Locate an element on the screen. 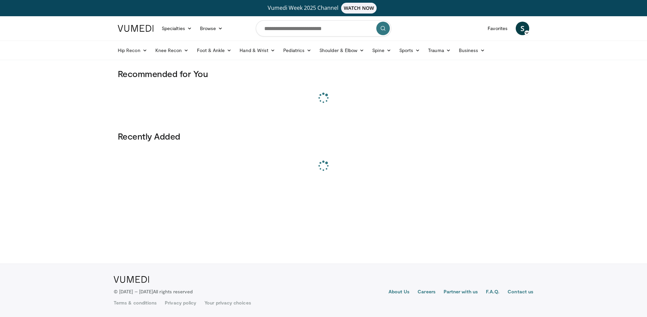  a: Specialties is located at coordinates (177, 28).